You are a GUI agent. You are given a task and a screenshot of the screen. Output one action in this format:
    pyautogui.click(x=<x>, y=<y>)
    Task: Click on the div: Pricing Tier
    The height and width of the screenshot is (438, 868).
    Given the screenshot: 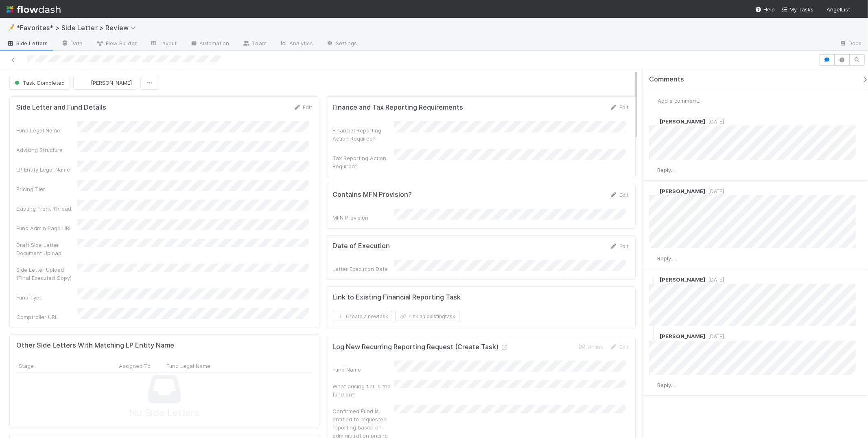 What is the action you would take?
    pyautogui.click(x=47, y=189)
    